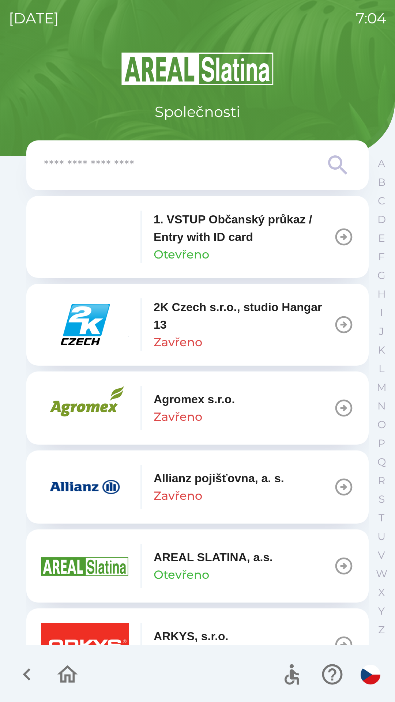 The image size is (395, 702). What do you see at coordinates (197, 408) in the screenshot?
I see `button: Agromex s.r.o.Zavřeno` at bounding box center [197, 408].